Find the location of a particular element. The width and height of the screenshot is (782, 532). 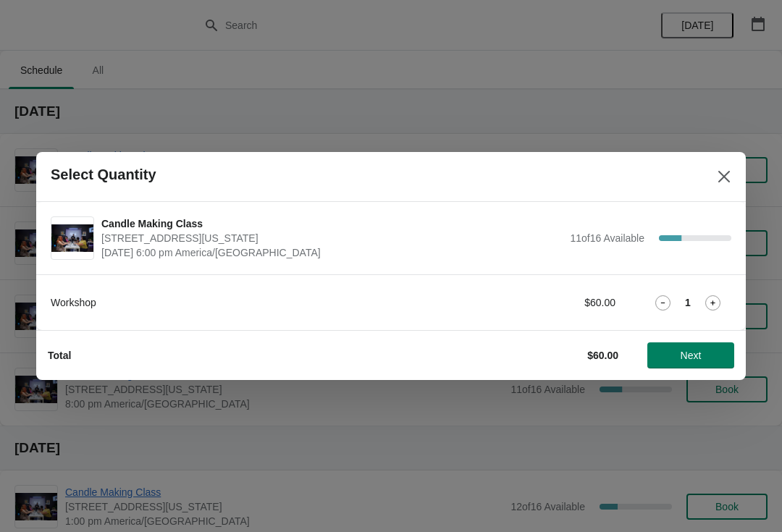

span: 11 of 16 Available is located at coordinates (606, 238).